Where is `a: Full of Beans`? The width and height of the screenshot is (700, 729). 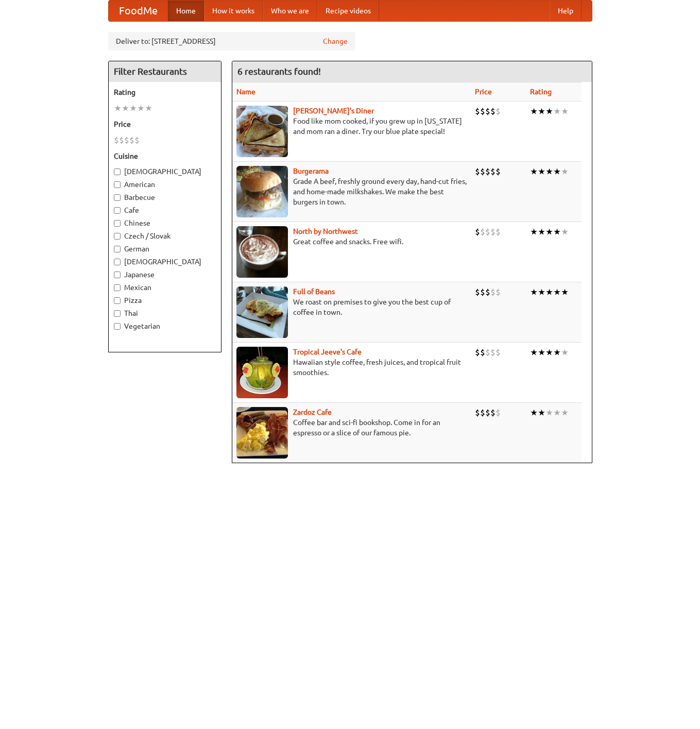 a: Full of Beans is located at coordinates (314, 292).